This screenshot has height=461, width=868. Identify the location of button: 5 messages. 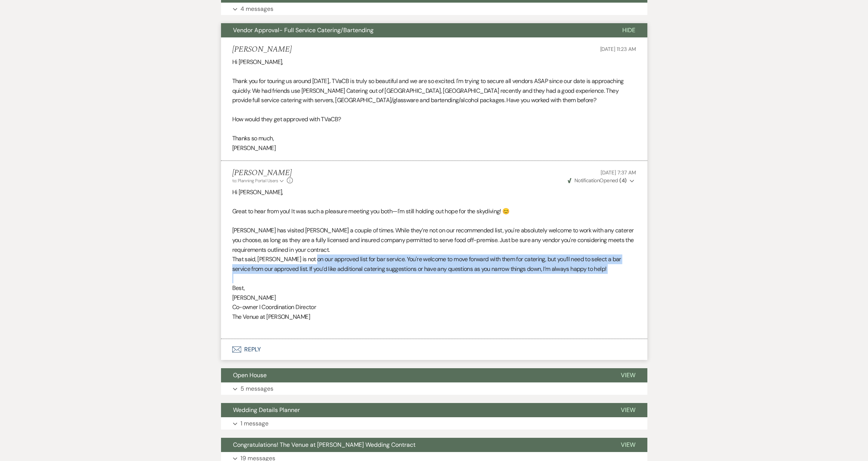
(434, 388).